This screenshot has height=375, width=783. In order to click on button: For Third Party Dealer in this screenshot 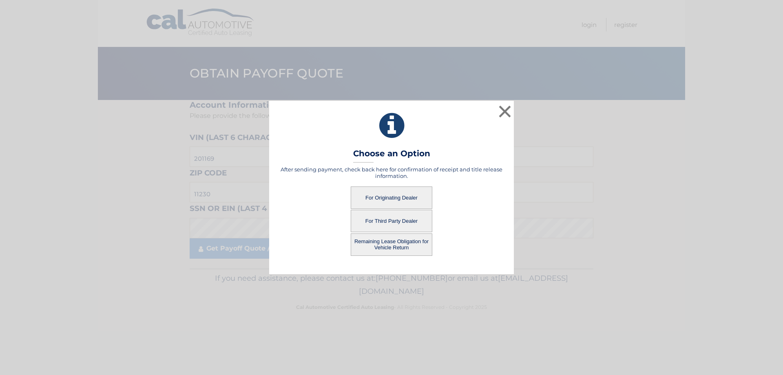, I will do `click(391, 221)`.